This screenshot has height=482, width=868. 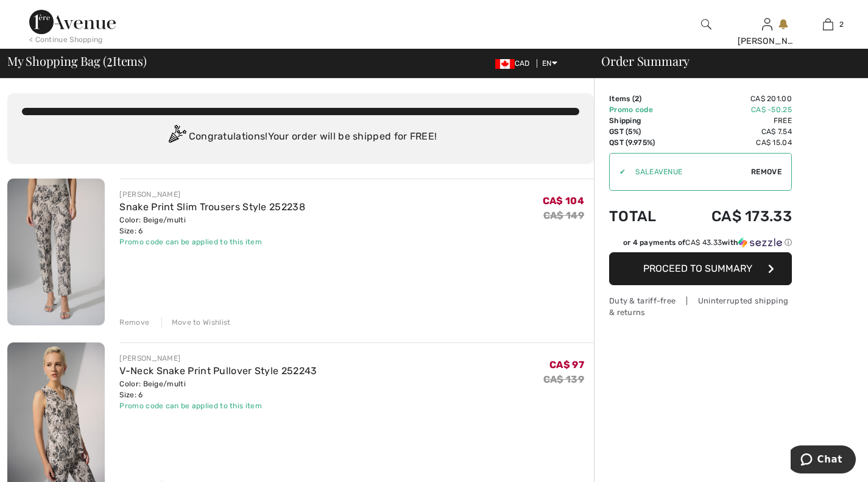 What do you see at coordinates (643, 121) in the screenshot?
I see `td: Shipping` at bounding box center [643, 121].